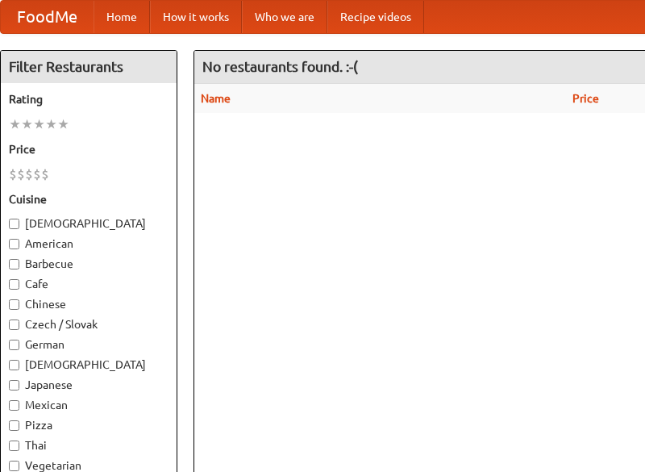 Image resolution: width=645 pixels, height=472 pixels. What do you see at coordinates (89, 304) in the screenshot?
I see `label: Chinese` at bounding box center [89, 304].